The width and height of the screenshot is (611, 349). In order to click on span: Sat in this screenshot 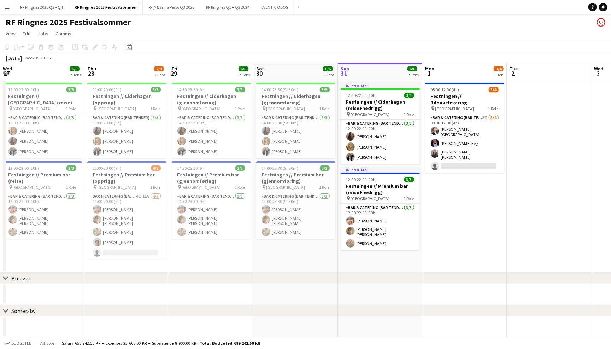, I will do `click(260, 69)`.